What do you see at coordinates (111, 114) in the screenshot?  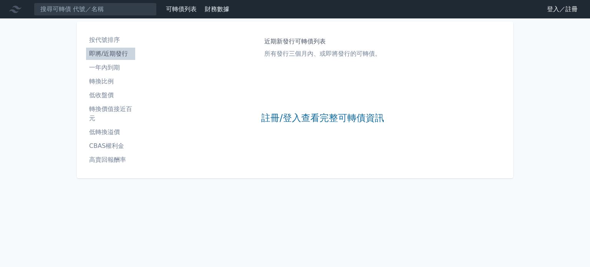 I see `a: 轉換價值接近百元` at bounding box center [111, 114].